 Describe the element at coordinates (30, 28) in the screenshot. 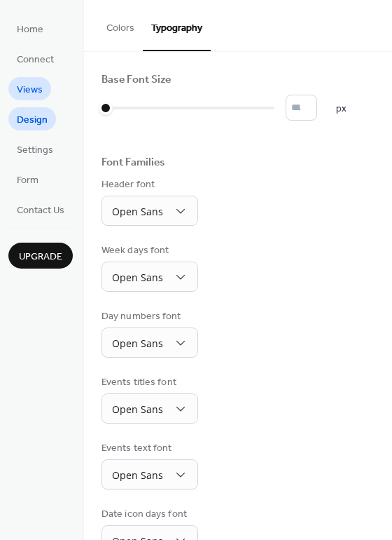

I see `a: Home` at that location.